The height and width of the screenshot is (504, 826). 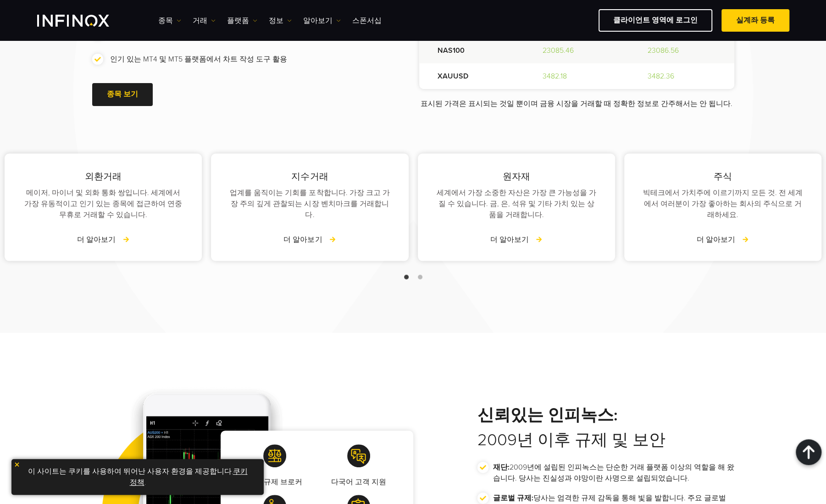 I want to click on strong: 재단:, so click(x=501, y=467).